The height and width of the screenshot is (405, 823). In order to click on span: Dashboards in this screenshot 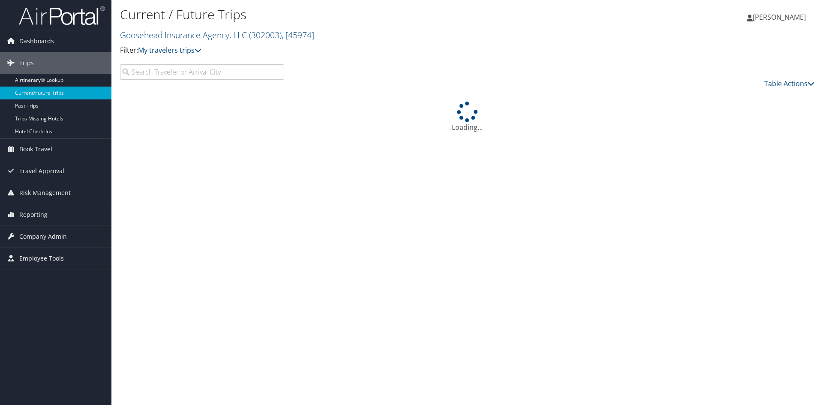, I will do `click(36, 41)`.